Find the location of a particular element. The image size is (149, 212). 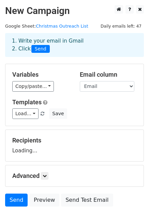

h5: Recipients is located at coordinates (74, 140).